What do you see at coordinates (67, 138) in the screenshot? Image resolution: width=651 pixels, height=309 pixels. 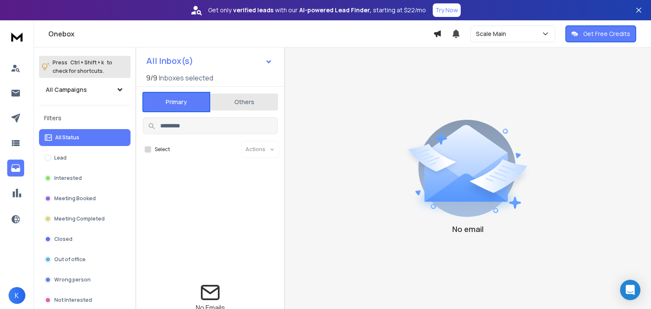 I see `p: All Status` at bounding box center [67, 138].